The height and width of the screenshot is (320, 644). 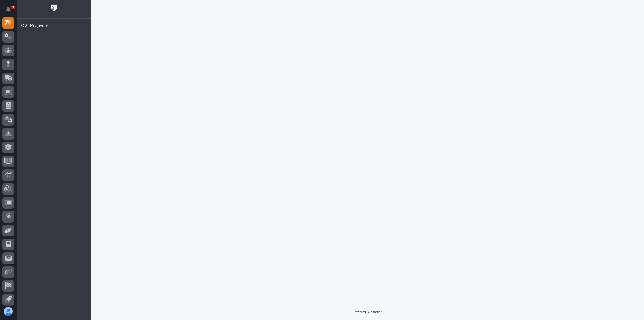 I want to click on img: Workspace Logo, so click(x=54, y=7).